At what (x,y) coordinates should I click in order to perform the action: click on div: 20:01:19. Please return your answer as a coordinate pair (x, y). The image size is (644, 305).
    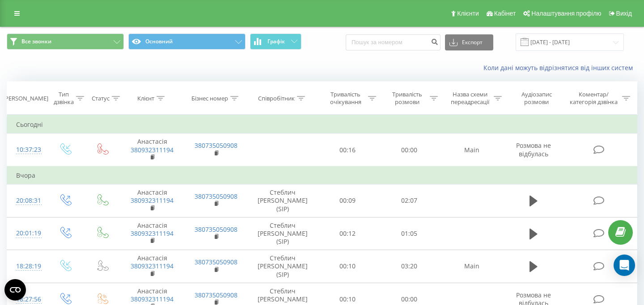
    Looking at the image, I should click on (27, 233).